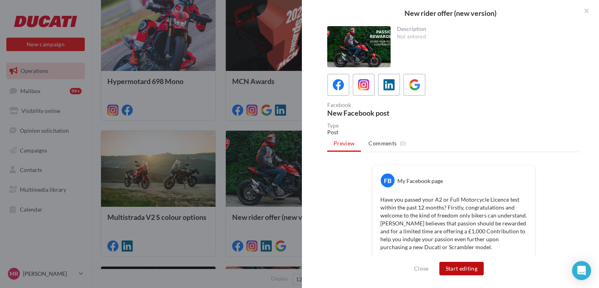 The height and width of the screenshot is (288, 599). Describe the element at coordinates (420, 181) in the screenshot. I see `div: My Facebook page` at that location.